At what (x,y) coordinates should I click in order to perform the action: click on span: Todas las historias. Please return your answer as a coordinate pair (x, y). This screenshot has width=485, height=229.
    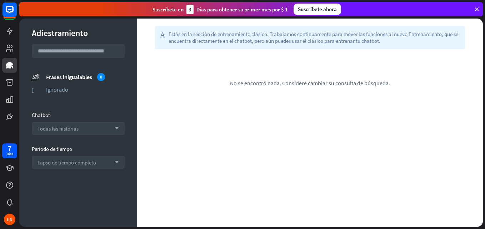
    Looking at the image, I should click on (58, 129).